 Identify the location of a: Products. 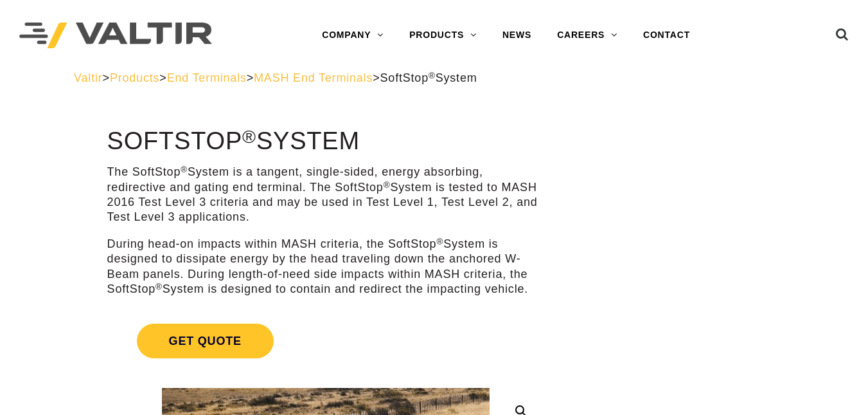
(134, 78).